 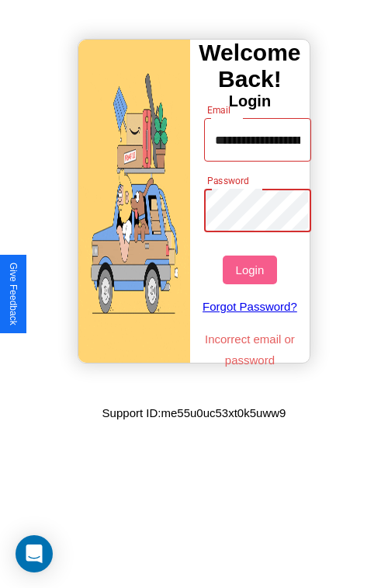 What do you see at coordinates (250, 349) in the screenshot?
I see `p: Incorrect email or password` at bounding box center [250, 349].